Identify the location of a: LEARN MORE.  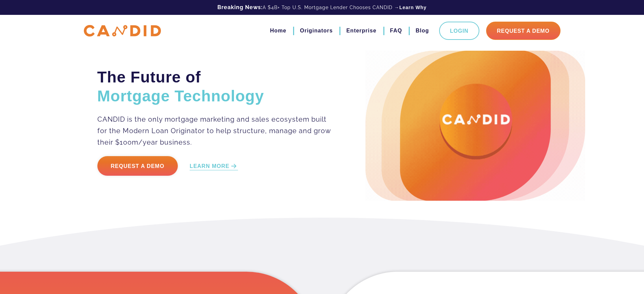
(214, 166).